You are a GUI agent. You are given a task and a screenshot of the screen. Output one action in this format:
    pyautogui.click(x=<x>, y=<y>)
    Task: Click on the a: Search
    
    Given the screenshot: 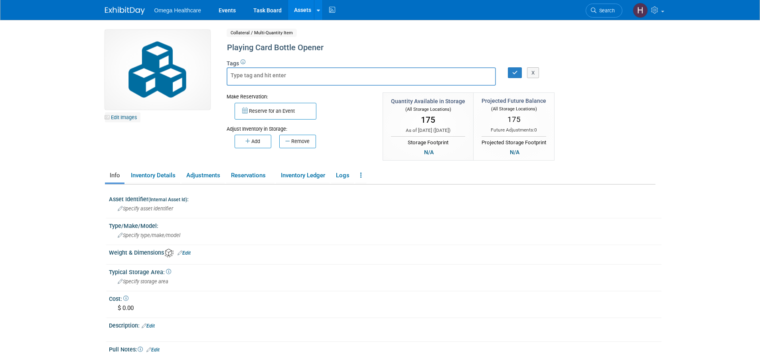 What is the action you would take?
    pyautogui.click(x=604, y=10)
    